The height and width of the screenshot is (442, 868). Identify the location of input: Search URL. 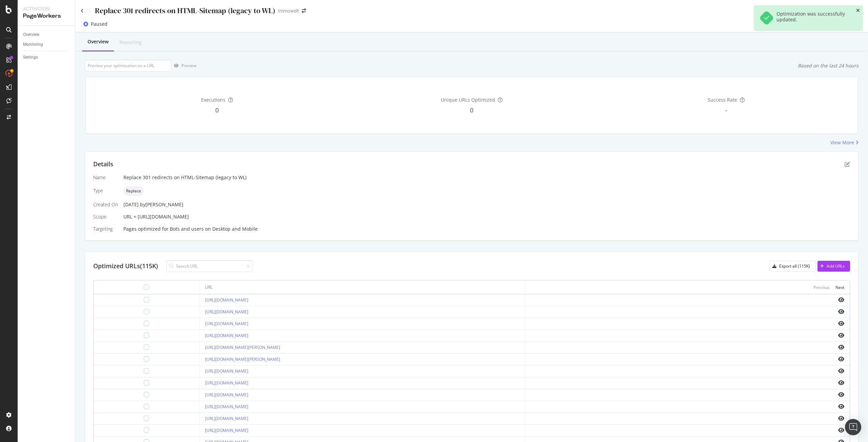
(209, 266).